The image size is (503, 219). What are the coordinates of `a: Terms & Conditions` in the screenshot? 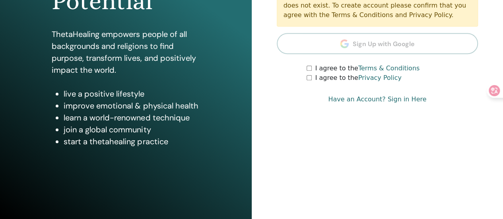 It's located at (389, 68).